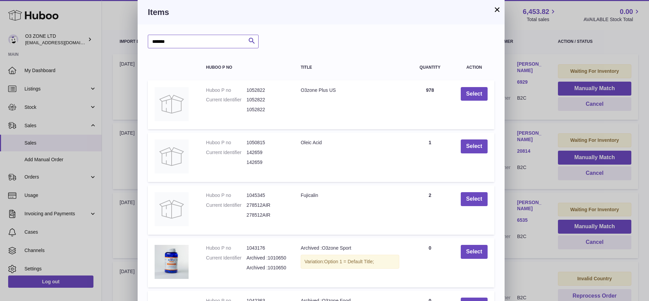  I want to click on div: Oleic Acid, so click(350, 142).